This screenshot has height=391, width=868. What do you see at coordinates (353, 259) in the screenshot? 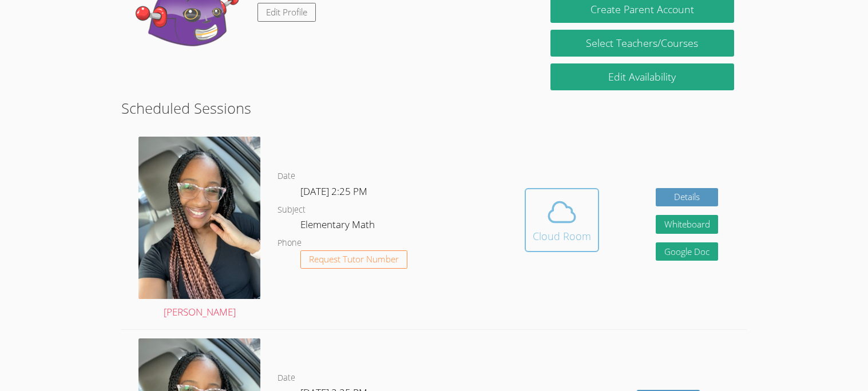
I see `span: Request Tutor Number` at bounding box center [353, 259].